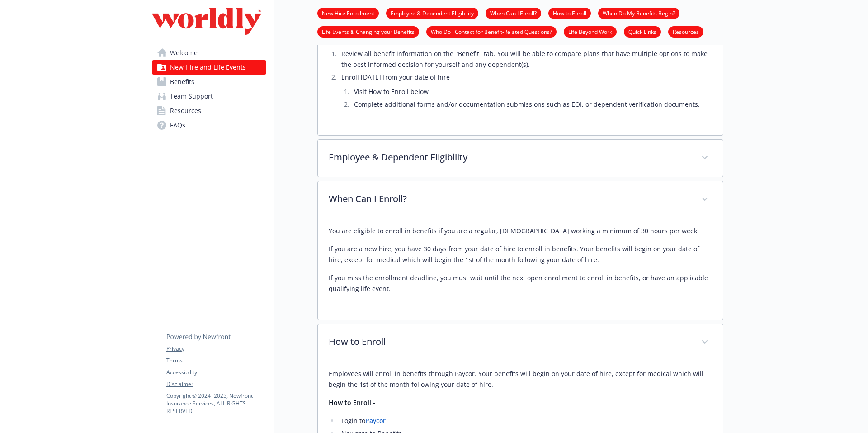 This screenshot has height=433, width=868. I want to click on a: Quick Links, so click(643, 31).